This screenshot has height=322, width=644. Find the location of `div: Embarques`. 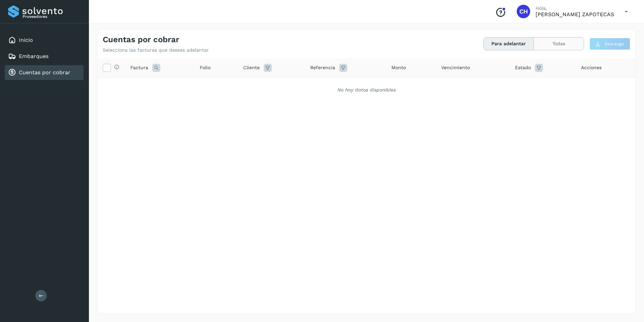

div: Embarques is located at coordinates (44, 57).